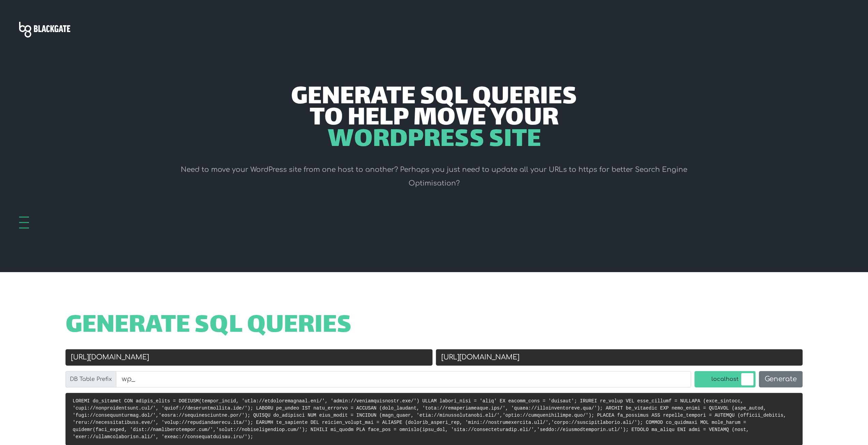 The width and height of the screenshot is (868, 445). I want to click on label: DB Table Prefix, so click(90, 380).